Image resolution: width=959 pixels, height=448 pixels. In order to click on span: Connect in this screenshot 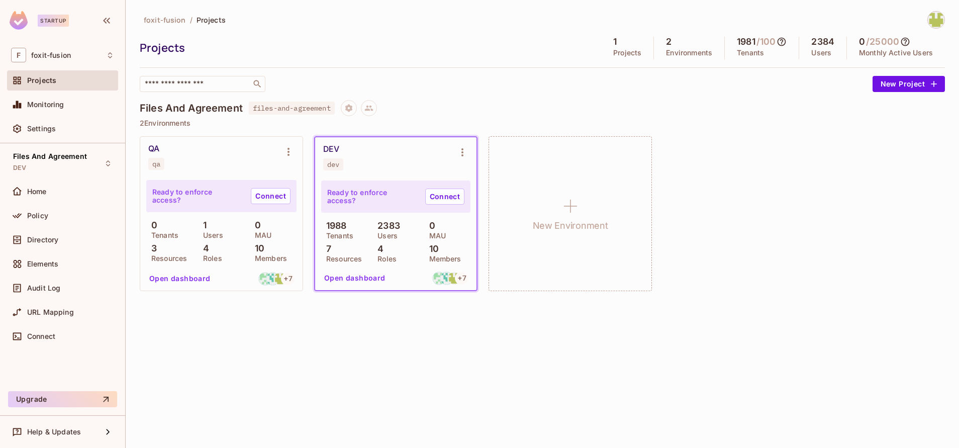, I will do `click(41, 336)`.